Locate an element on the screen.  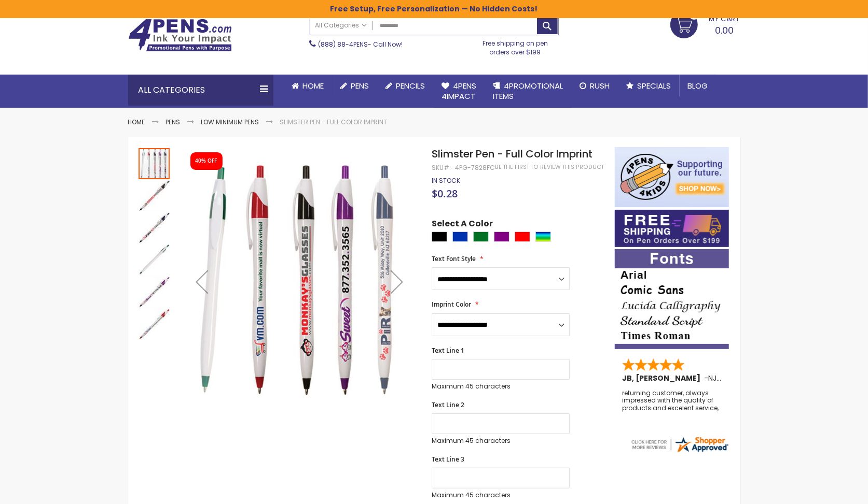
div: Red is located at coordinates (522, 237).